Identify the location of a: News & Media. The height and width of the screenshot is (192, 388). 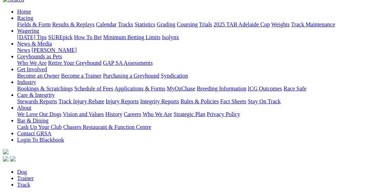
(35, 43).